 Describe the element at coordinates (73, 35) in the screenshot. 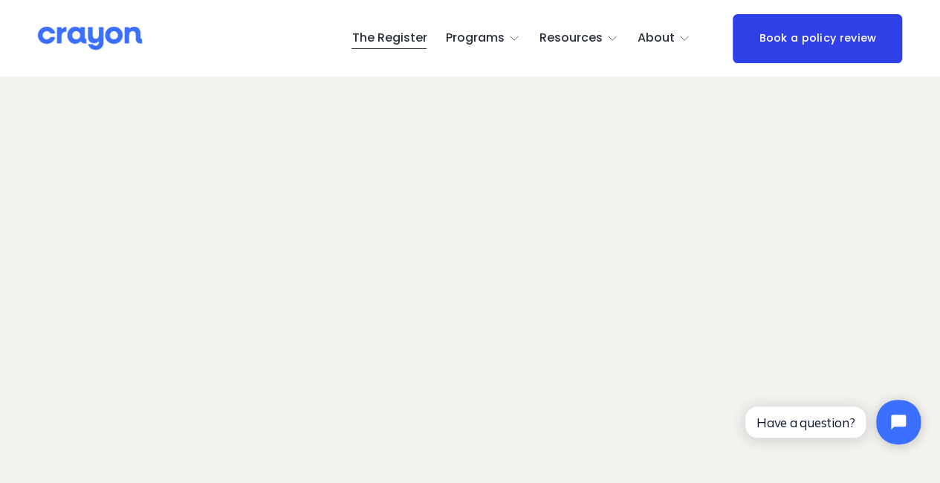

I see `button: Have a question?` at that location.